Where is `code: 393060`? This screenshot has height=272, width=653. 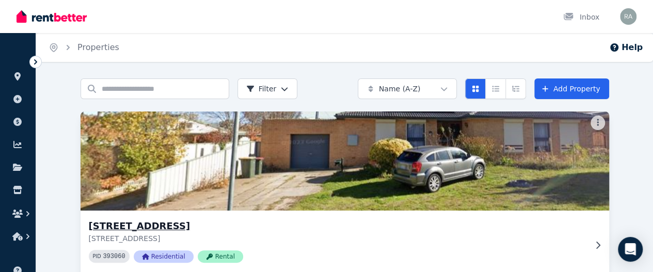 code: 393060 is located at coordinates (114, 256).